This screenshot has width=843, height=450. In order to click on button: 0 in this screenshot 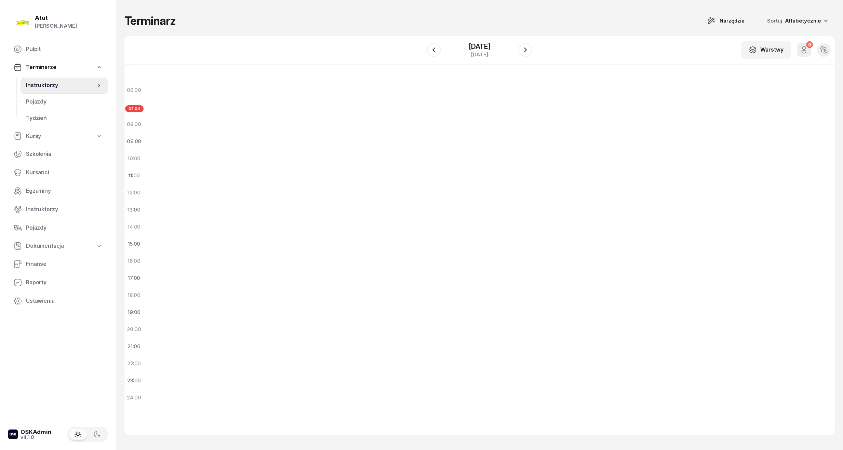, I will do `click(804, 50)`.